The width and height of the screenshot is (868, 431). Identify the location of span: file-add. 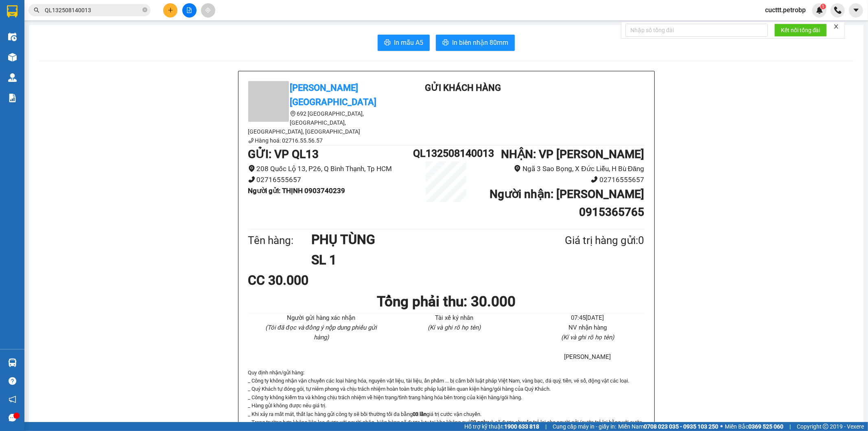
(189, 10).